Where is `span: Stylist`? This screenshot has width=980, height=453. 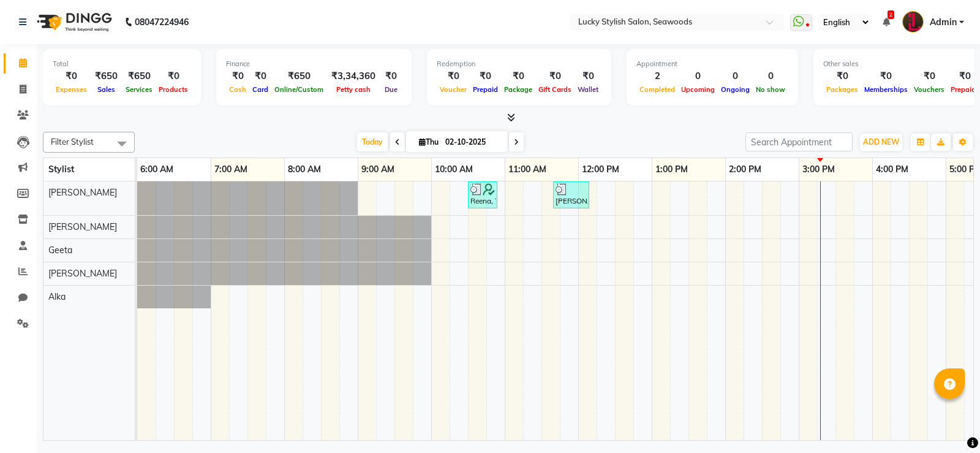 span: Stylist is located at coordinates (62, 169).